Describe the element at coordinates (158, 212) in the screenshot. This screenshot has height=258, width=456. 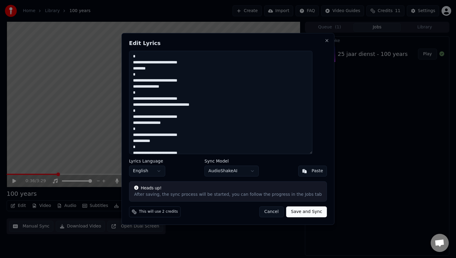
I see `span: This will use 2 credits` at that location.